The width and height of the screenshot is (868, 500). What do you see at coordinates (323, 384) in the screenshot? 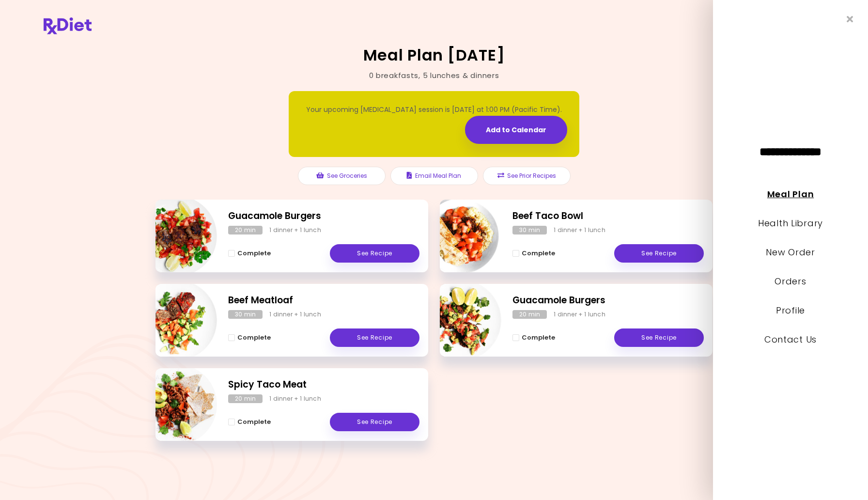
I see `h2: Spicy Taco Meat` at bounding box center [323, 384].